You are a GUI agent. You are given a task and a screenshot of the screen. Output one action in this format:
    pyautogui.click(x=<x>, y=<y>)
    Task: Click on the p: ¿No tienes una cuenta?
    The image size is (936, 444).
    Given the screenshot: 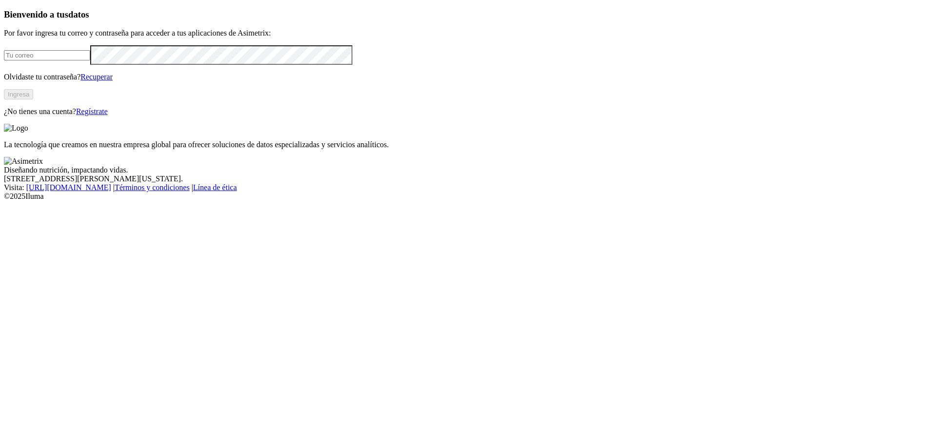 What is the action you would take?
    pyautogui.click(x=468, y=112)
    